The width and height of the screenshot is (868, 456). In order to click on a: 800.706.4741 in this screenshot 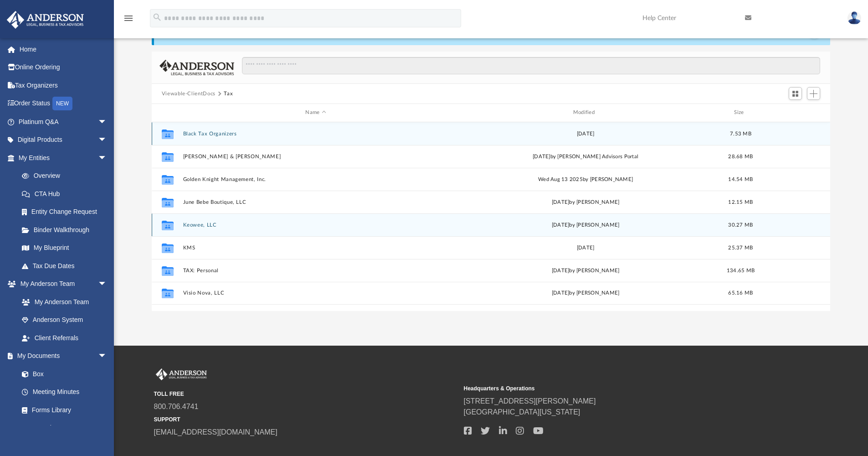, I will do `click(176, 407)`.